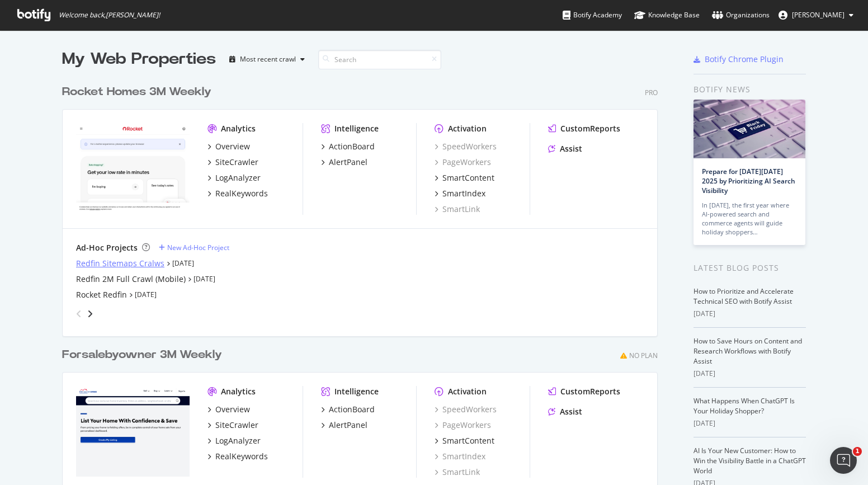  What do you see at coordinates (106, 248) in the screenshot?
I see `div: Ad-Hoc Projects` at bounding box center [106, 248].